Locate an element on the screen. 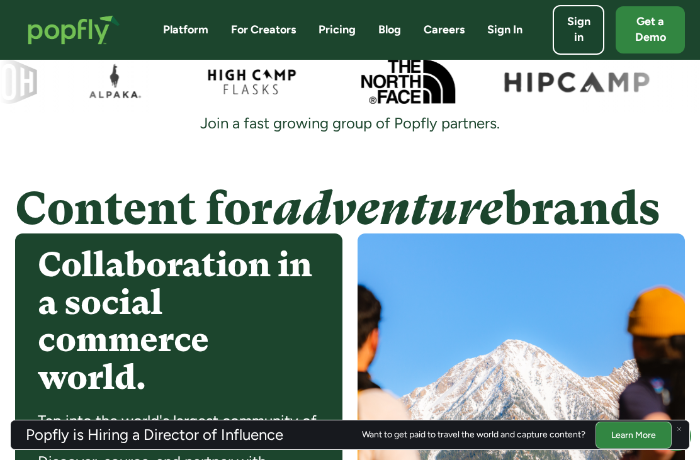 The height and width of the screenshot is (460, 700). a: Pricing is located at coordinates (337, 30).